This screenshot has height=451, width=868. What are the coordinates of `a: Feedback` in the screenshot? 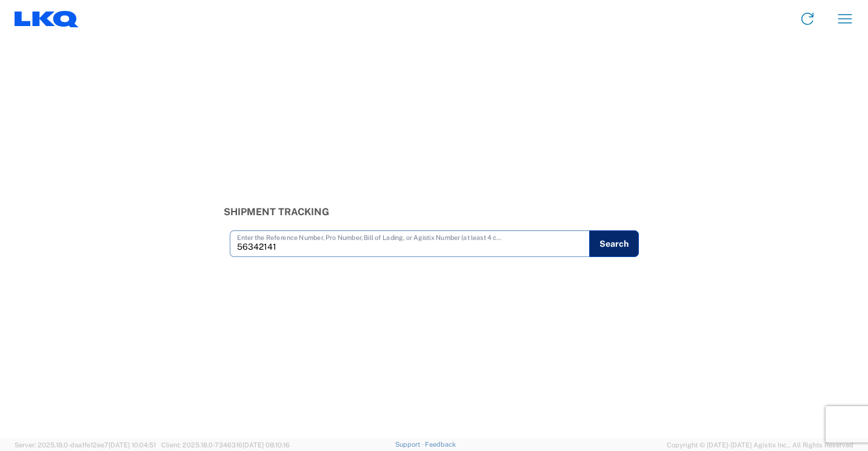 It's located at (440, 444).